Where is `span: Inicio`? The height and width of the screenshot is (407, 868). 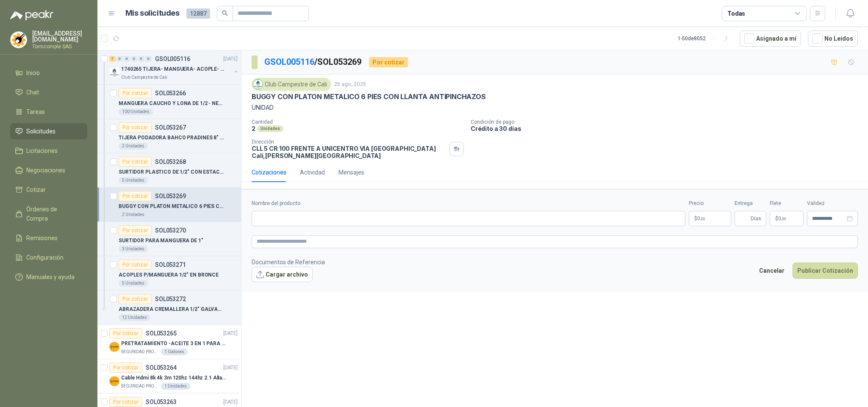 span: Inicio is located at coordinates (33, 73).